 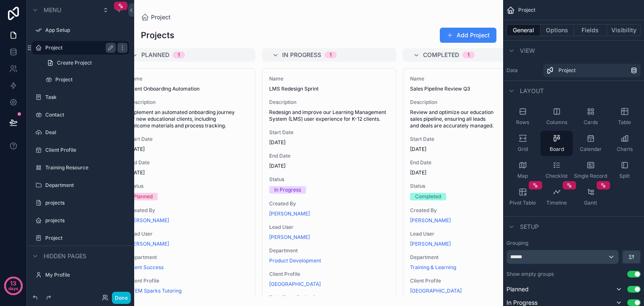 I want to click on button: Cards, so click(x=590, y=116).